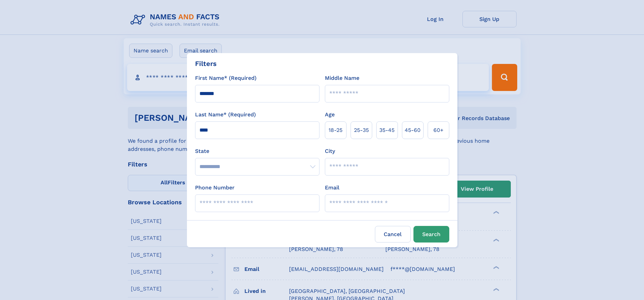 The height and width of the screenshot is (300, 644). What do you see at coordinates (330, 151) in the screenshot?
I see `label: City` at bounding box center [330, 151].